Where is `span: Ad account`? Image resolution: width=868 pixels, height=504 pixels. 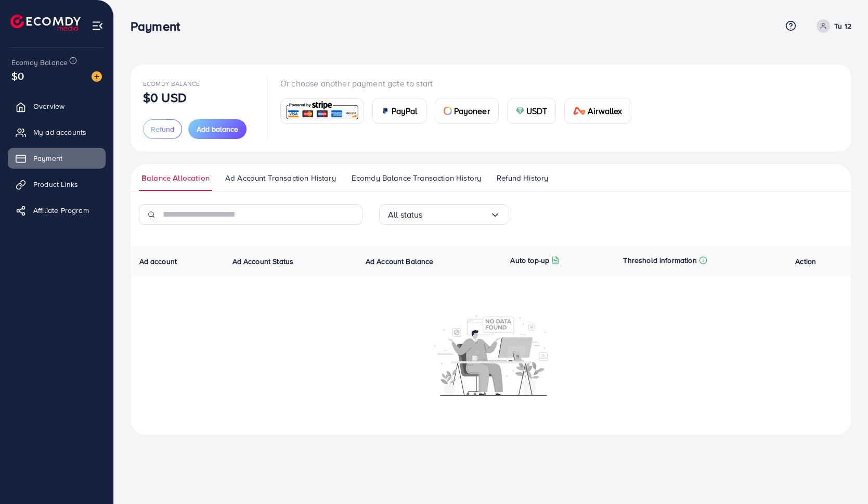 span: Ad account is located at coordinates (158, 262).